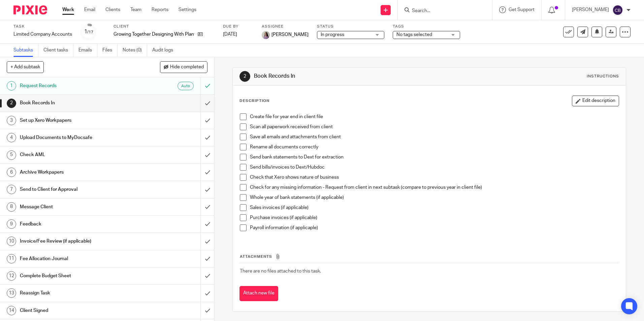  Describe the element at coordinates (78, 173) in the screenshot. I see `h1: Archive Workpapers` at that location.